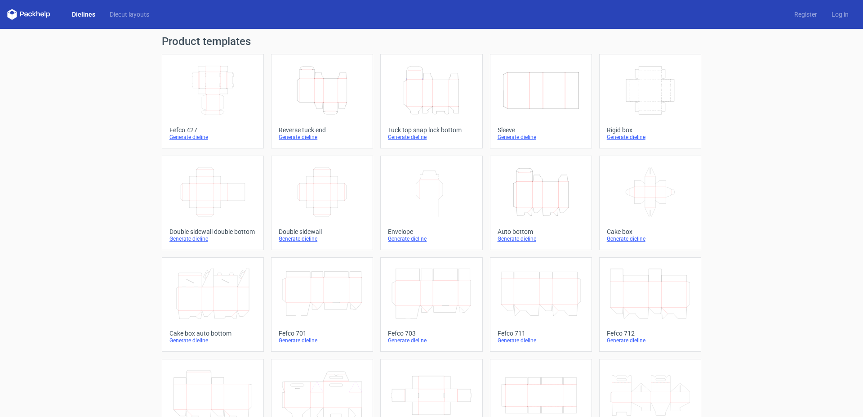 This screenshot has height=417, width=863. What do you see at coordinates (130, 14) in the screenshot?
I see `a: Diecut layouts` at bounding box center [130, 14].